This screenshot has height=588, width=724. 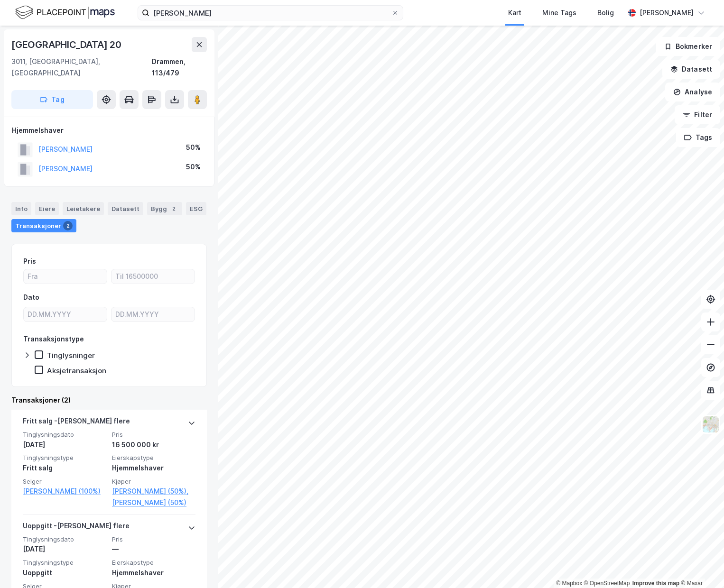 What do you see at coordinates (29, 262) in the screenshot?
I see `div: Pris` at bounding box center [29, 262].